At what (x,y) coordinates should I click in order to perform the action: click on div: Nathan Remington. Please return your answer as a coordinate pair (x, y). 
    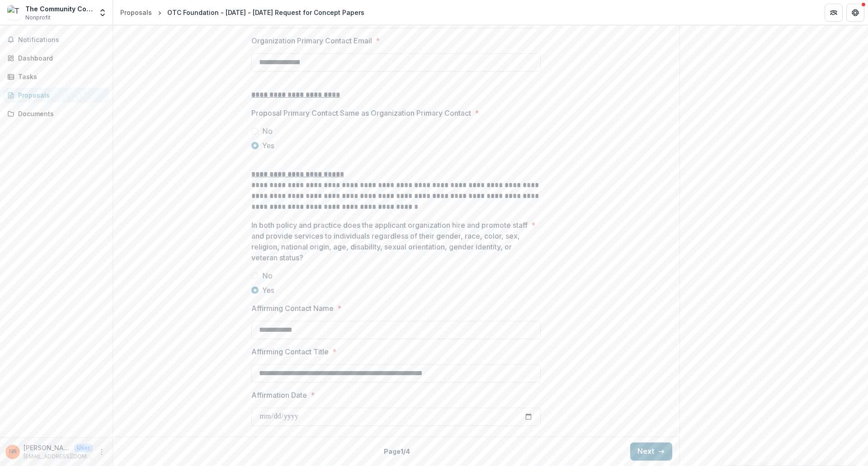
    Looking at the image, I should click on (13, 451).